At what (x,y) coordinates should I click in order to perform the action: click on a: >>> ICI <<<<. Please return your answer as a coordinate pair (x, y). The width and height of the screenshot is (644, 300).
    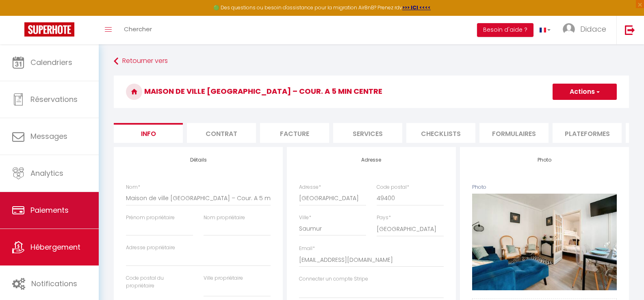
    Looking at the image, I should click on (416, 7).